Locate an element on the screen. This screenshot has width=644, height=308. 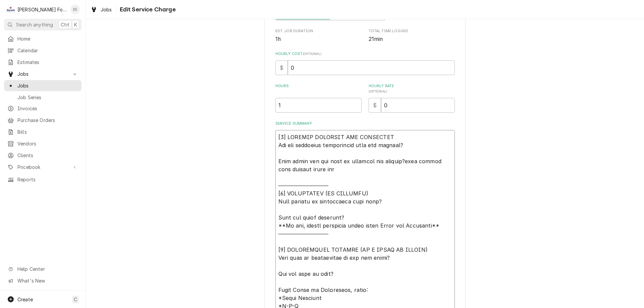
span: What's New is located at coordinates (48, 281).